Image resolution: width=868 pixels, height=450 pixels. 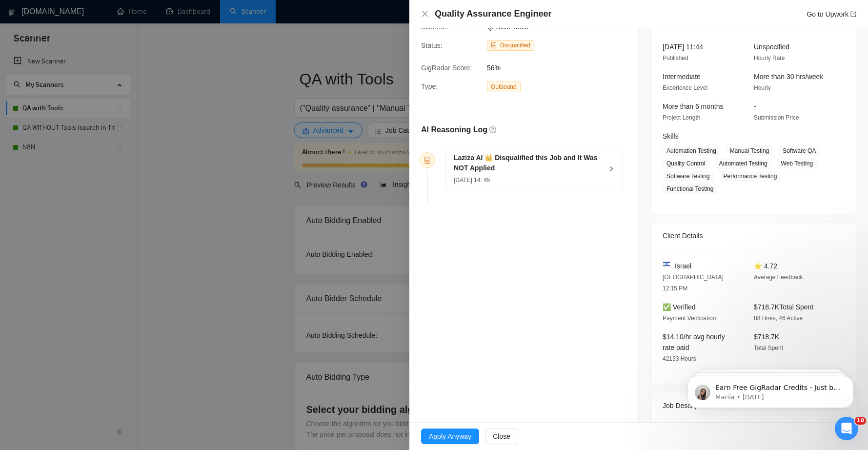 What do you see at coordinates (754, 236) in the screenshot?
I see `div: Client Details` at bounding box center [754, 236].